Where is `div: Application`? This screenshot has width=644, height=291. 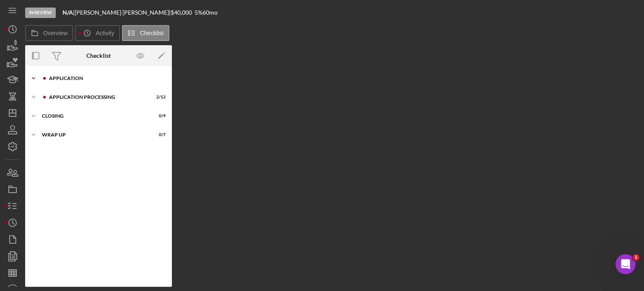
div: Application is located at coordinates (105, 78).